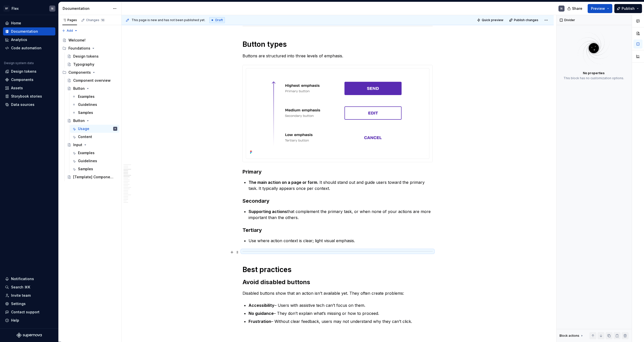  I want to click on button: Share, so click(575, 8).